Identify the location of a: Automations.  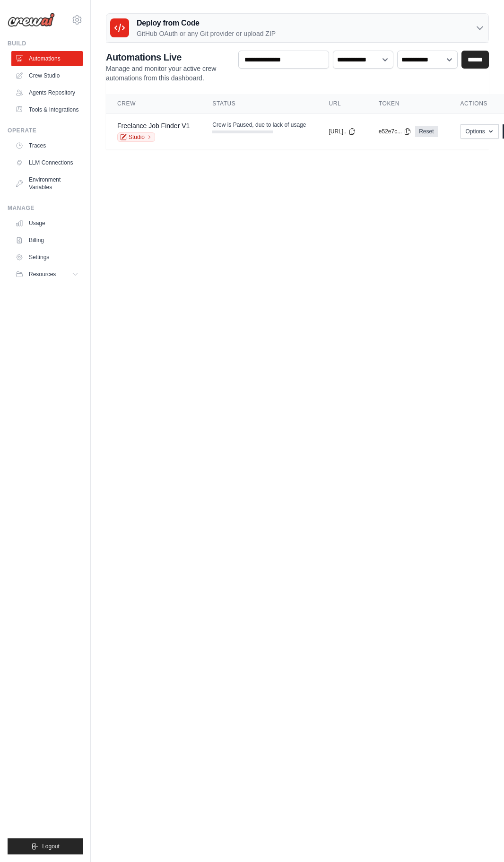
(47, 58).